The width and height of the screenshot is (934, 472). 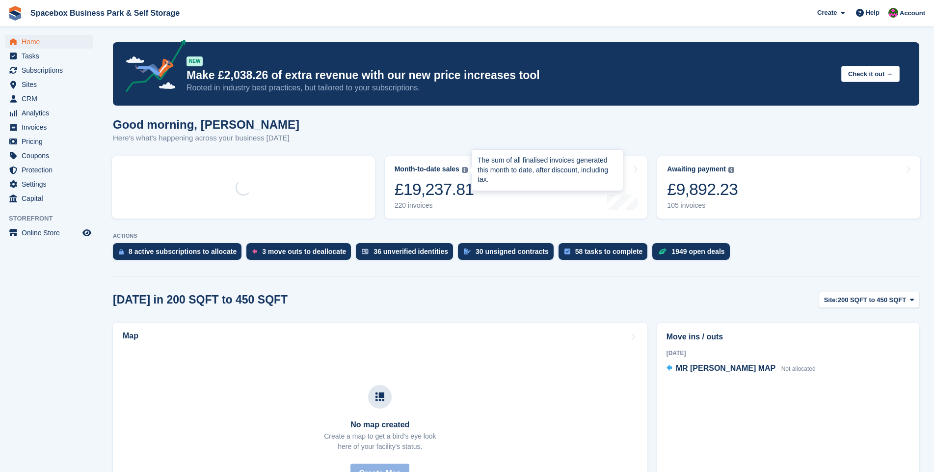 I want to click on a: 1949 open deals, so click(x=693, y=254).